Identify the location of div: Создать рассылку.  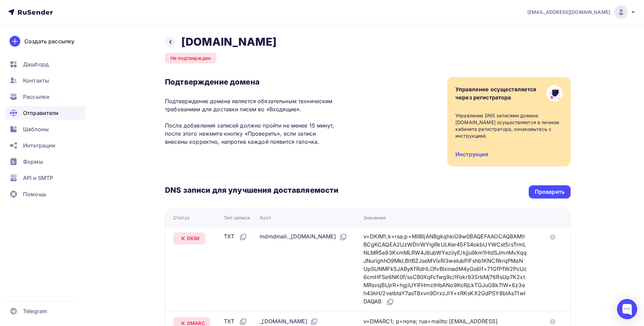
(49, 41).